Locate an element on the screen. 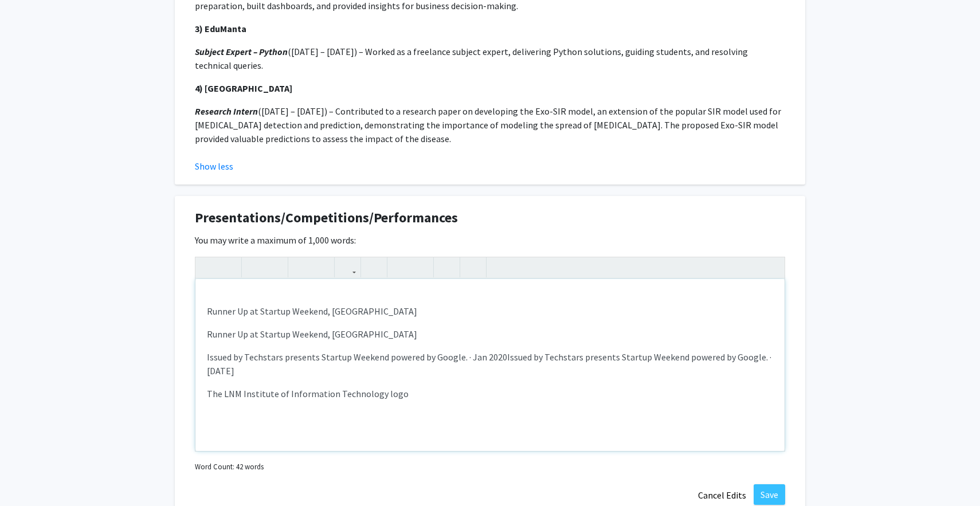  button: Undo (Ctrl + Z) is located at coordinates (208, 267).